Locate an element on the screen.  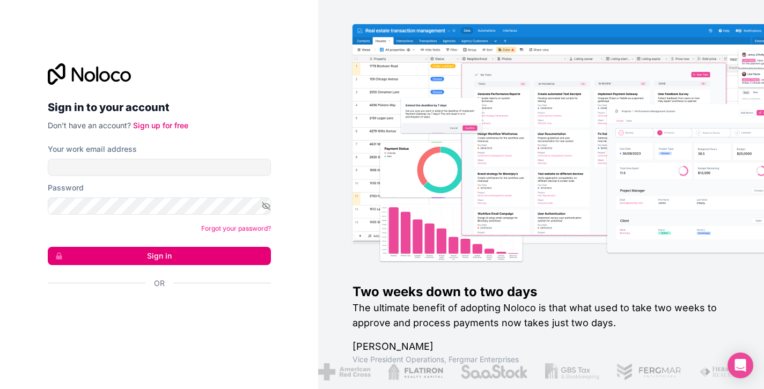
h1: Vice President Operations , Fergmar Enterprises is located at coordinates (540, 359).